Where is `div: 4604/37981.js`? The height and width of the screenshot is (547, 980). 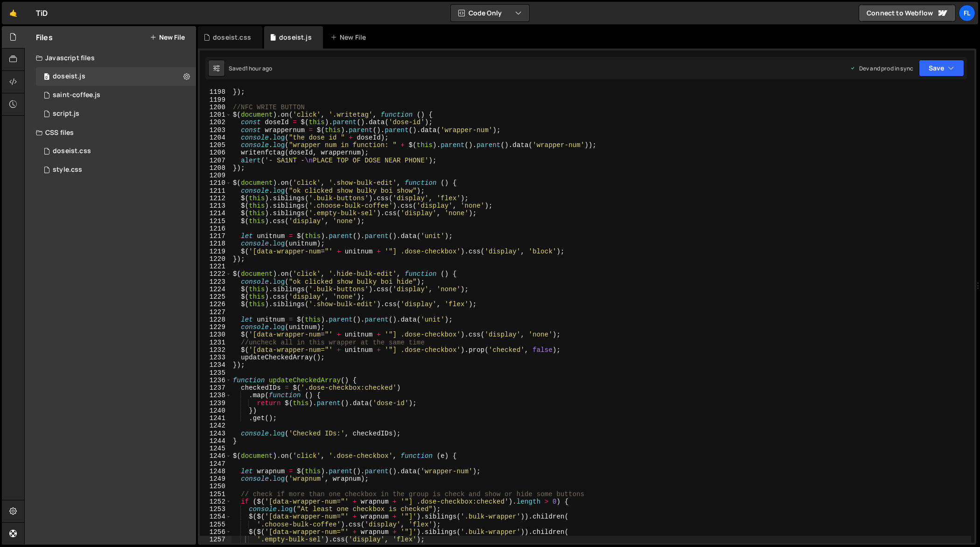
div: 4604/37981.js is located at coordinates (116, 77).